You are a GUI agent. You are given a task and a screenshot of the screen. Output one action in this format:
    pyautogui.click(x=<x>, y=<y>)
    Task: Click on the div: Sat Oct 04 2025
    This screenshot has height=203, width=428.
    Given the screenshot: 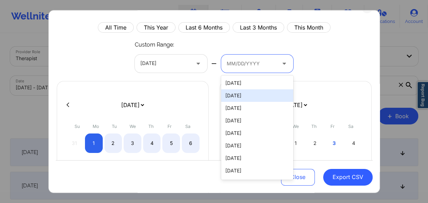 What is the action you would take?
    pyautogui.click(x=353, y=143)
    